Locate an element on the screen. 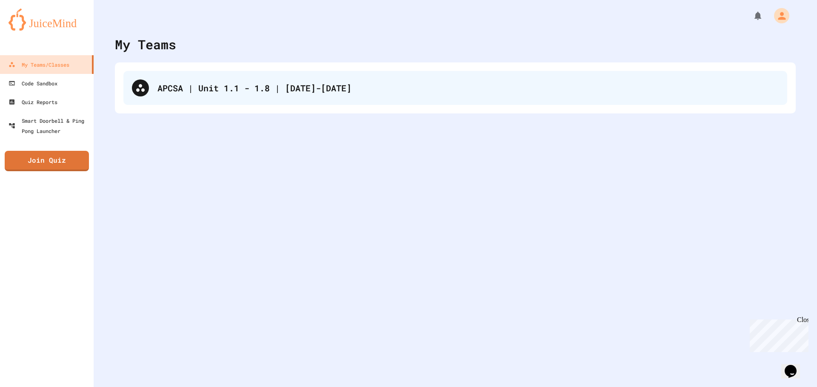 This screenshot has width=817, height=387. div: Code Sandbox is located at coordinates (33, 83).